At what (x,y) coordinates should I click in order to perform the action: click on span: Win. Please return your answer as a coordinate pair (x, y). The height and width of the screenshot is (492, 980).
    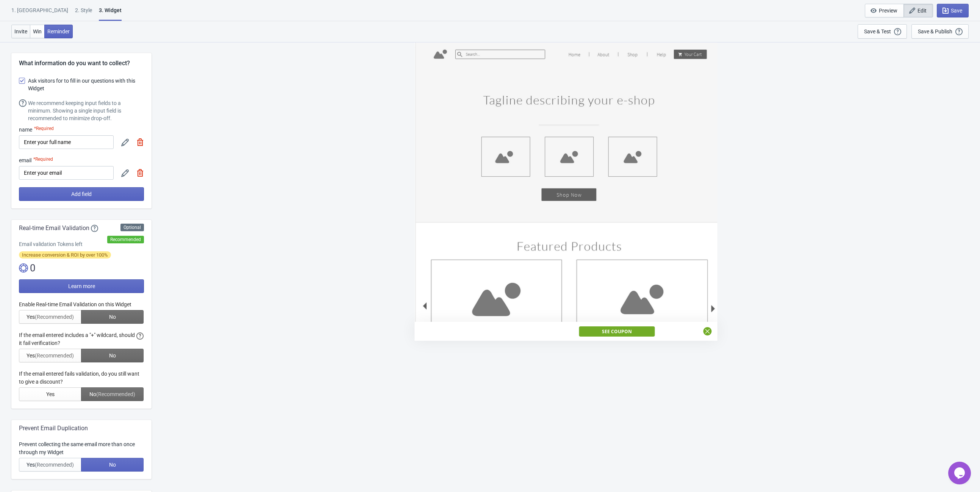
    Looking at the image, I should click on (37, 32).